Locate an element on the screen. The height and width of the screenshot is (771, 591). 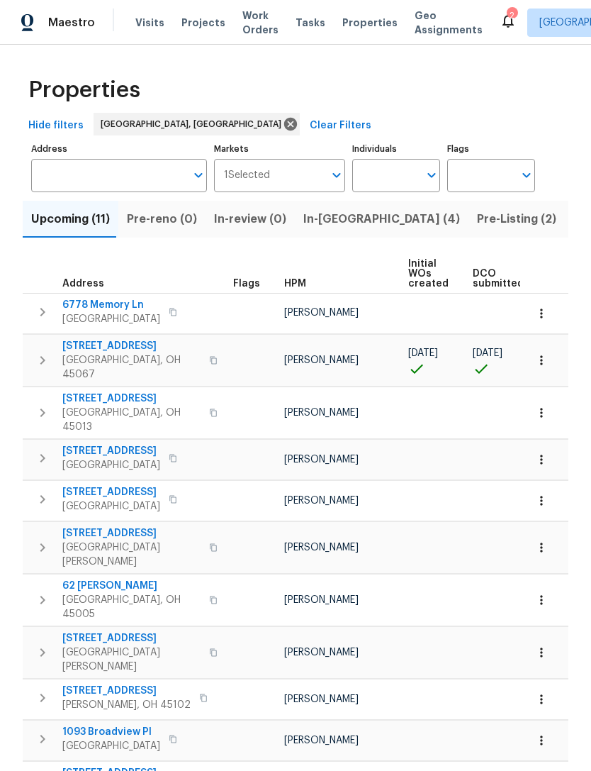
span: Address is located at coordinates (83, 284).